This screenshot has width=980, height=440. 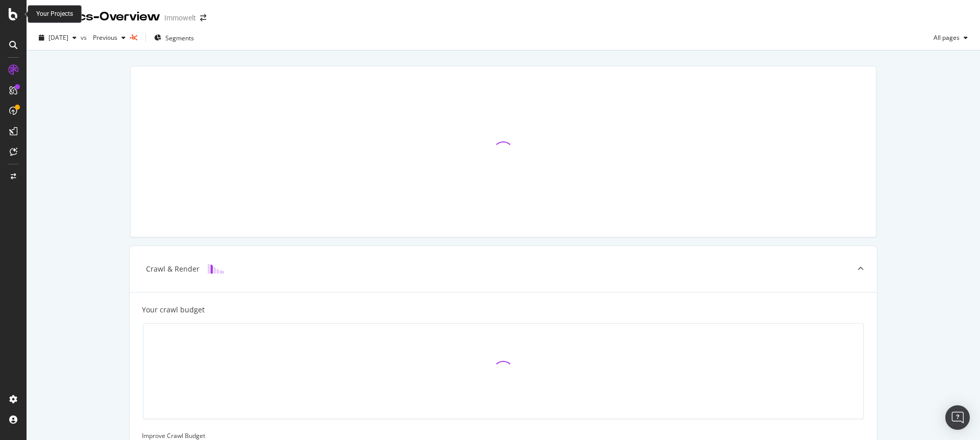 What do you see at coordinates (503, 435) in the screenshot?
I see `div: Improve Crawl Budget` at bounding box center [503, 435].